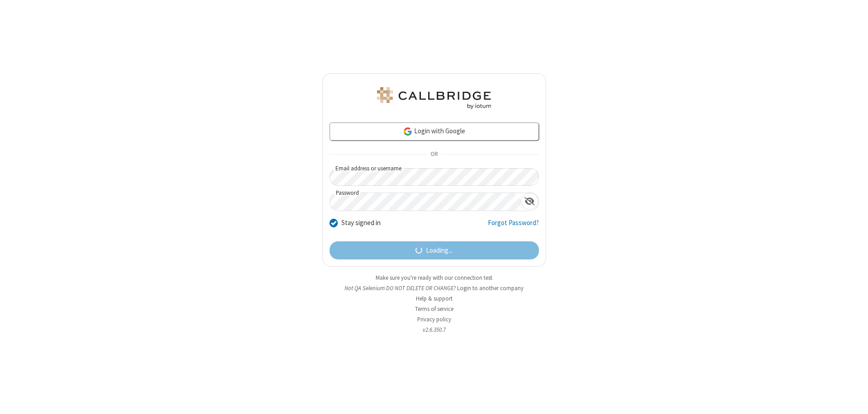  Describe the element at coordinates (490, 288) in the screenshot. I see `button: Login to another company` at that location.